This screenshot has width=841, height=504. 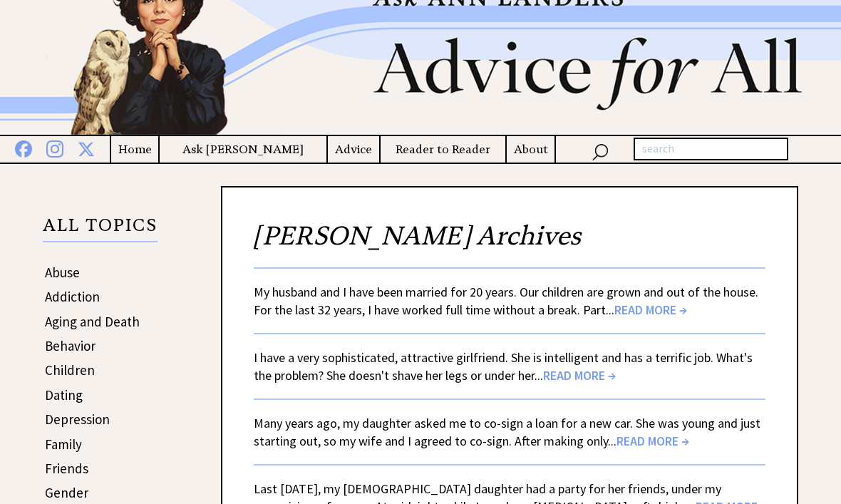 What do you see at coordinates (506, 432) in the screenshot?
I see `a: Many years ago, my daughter asked me to co-sign a loan for a new car. She was young and just star...` at bounding box center [506, 432].